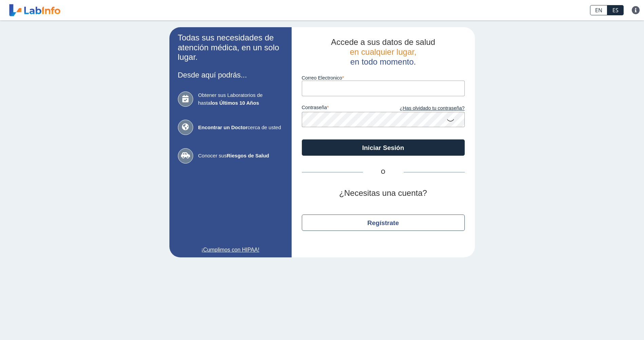  I want to click on span: en todo momento., so click(383, 61).